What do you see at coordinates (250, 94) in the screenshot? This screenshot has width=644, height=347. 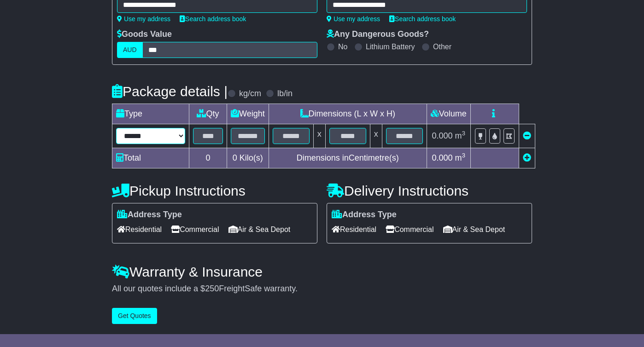 I see `label: kg/cm` at bounding box center [250, 94].